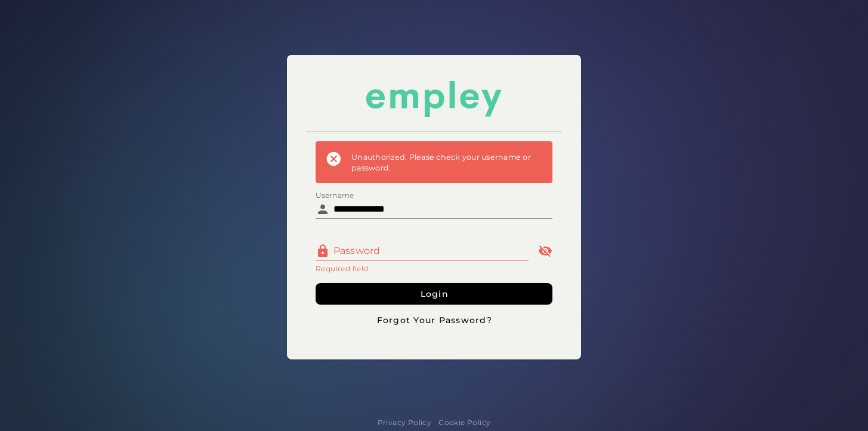  I want to click on div: Unauthorized. Please check your username or password., so click(447, 162).